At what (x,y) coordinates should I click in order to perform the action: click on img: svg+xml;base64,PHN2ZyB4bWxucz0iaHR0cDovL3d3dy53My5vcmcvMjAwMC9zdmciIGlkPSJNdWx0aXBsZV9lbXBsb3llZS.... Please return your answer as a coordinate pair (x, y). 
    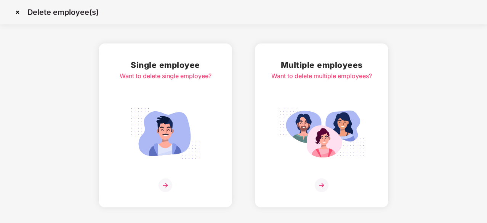
    Looking at the image, I should click on (322, 133).